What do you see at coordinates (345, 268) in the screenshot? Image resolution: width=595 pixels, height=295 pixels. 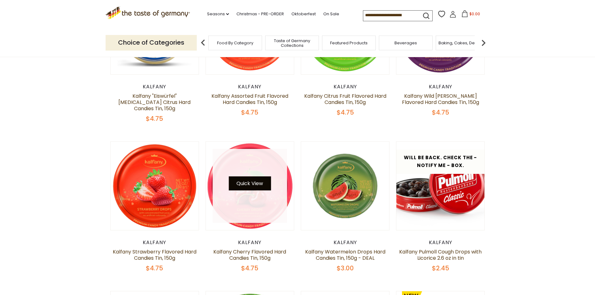 I see `span: $3.00` at bounding box center [345, 268].